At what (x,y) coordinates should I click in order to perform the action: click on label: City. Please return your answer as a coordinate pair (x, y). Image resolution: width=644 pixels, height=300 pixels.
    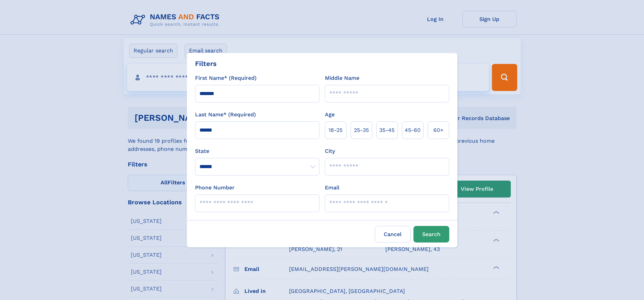
    Looking at the image, I should click on (330, 151).